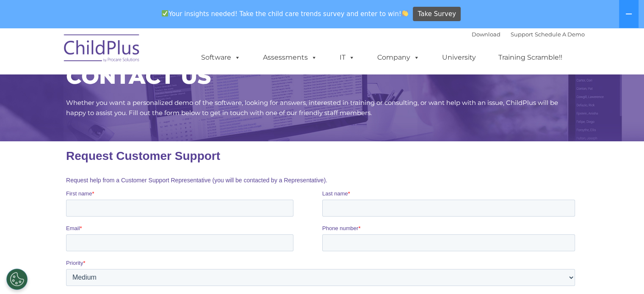  I want to click on a: Training Scramble!!, so click(530, 57).